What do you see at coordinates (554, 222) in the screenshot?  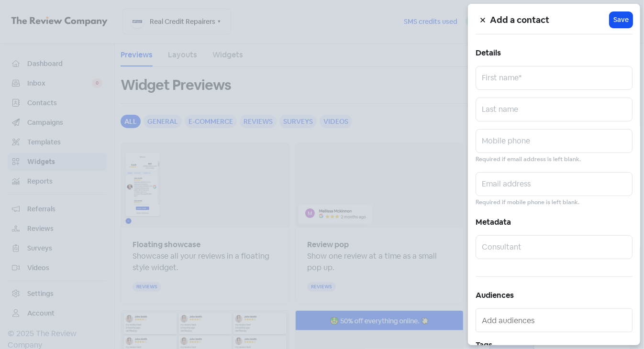 I see `h5: Metadata` at bounding box center [554, 222].